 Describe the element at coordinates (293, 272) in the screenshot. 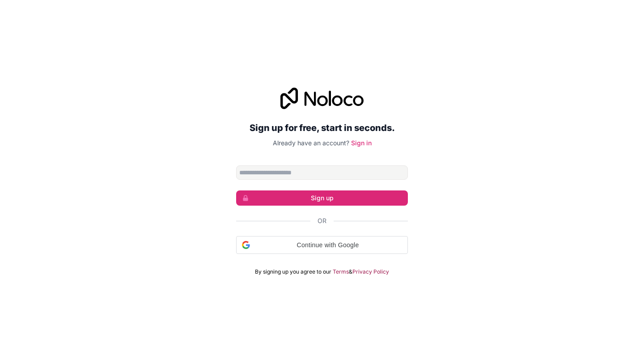

I see `span: By signing up you agree to our` at that location.